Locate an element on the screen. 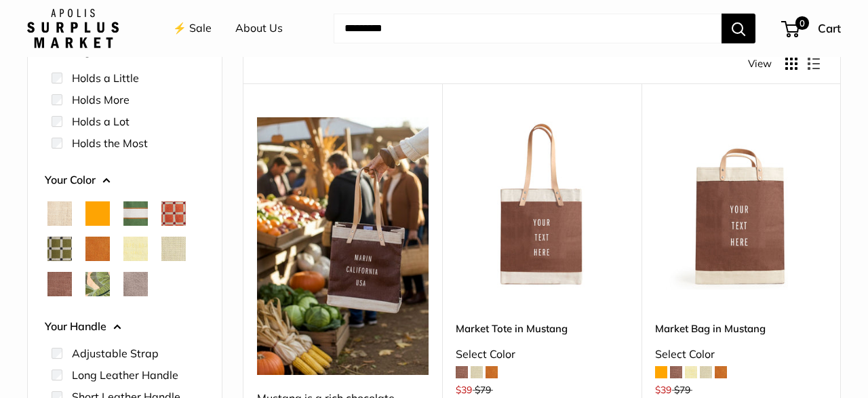 This screenshot has width=868, height=398. label: Holds the Most is located at coordinates (110, 143).